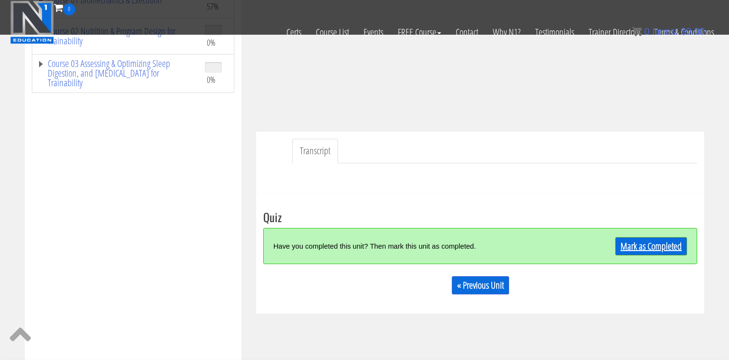  What do you see at coordinates (480, 217) in the screenshot?
I see `h3: Quiz` at bounding box center [480, 217].